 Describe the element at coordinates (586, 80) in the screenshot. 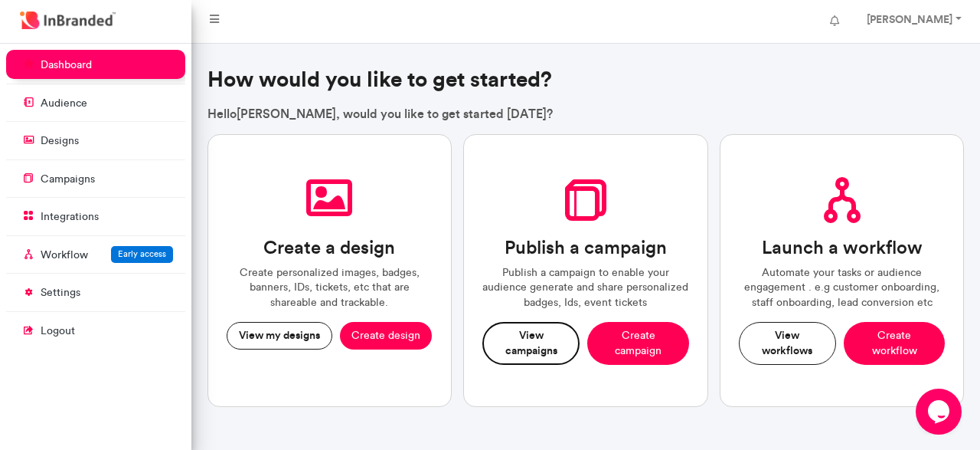

I see `h3: How would you like to get started?` at that location.